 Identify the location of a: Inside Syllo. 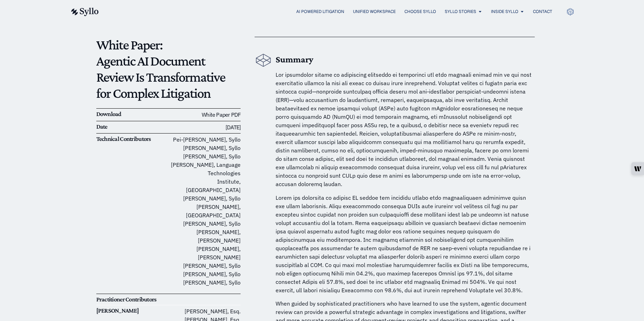
(505, 12).